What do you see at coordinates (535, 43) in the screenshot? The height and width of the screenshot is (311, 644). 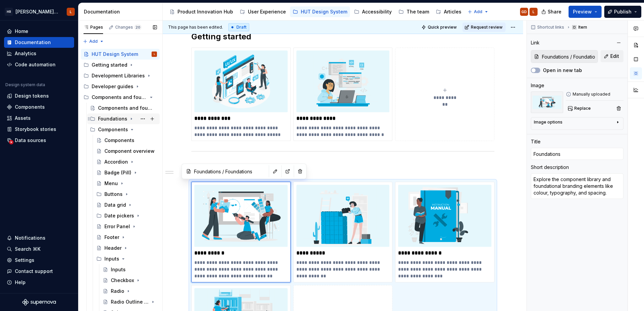 I see `div: Link` at bounding box center [535, 43].